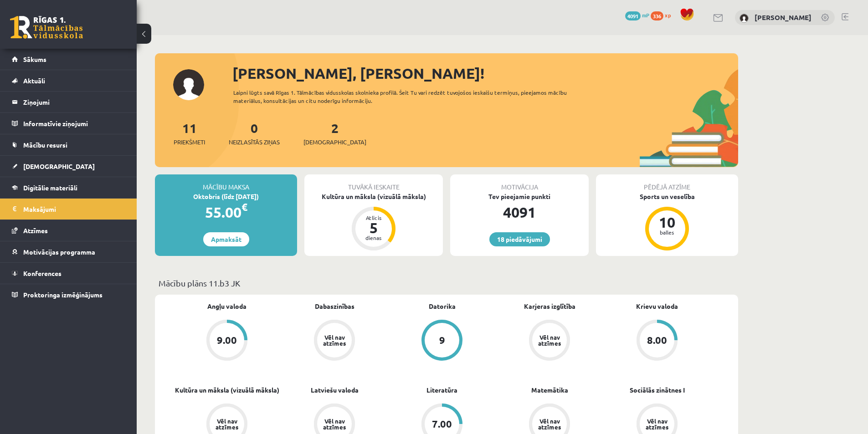 The height and width of the screenshot is (434, 868). What do you see at coordinates (442, 341) in the screenshot?
I see `a: 9` at bounding box center [442, 341].